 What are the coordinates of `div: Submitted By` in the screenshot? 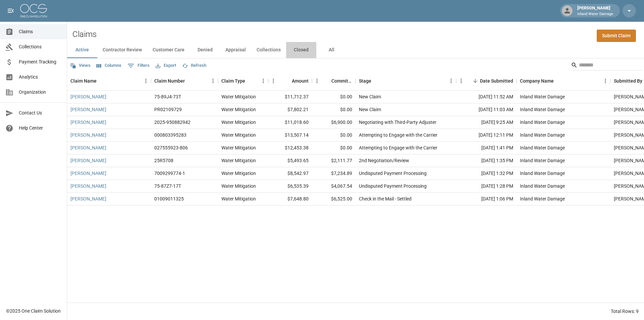 It's located at (628, 81).